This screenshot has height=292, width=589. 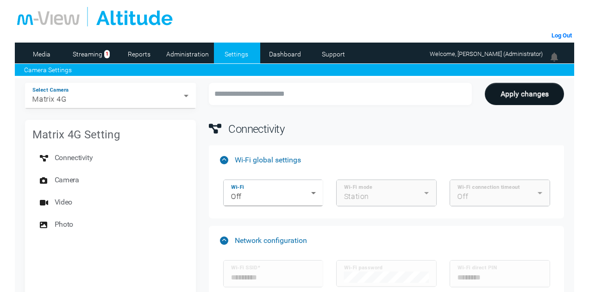 I want to click on mat-label: Wi-Fi direct PIN, so click(x=477, y=268).